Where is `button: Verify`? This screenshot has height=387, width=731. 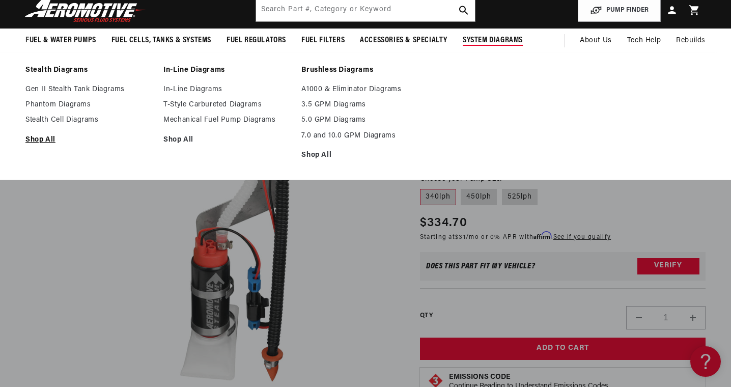 button: Verify is located at coordinates (668, 266).